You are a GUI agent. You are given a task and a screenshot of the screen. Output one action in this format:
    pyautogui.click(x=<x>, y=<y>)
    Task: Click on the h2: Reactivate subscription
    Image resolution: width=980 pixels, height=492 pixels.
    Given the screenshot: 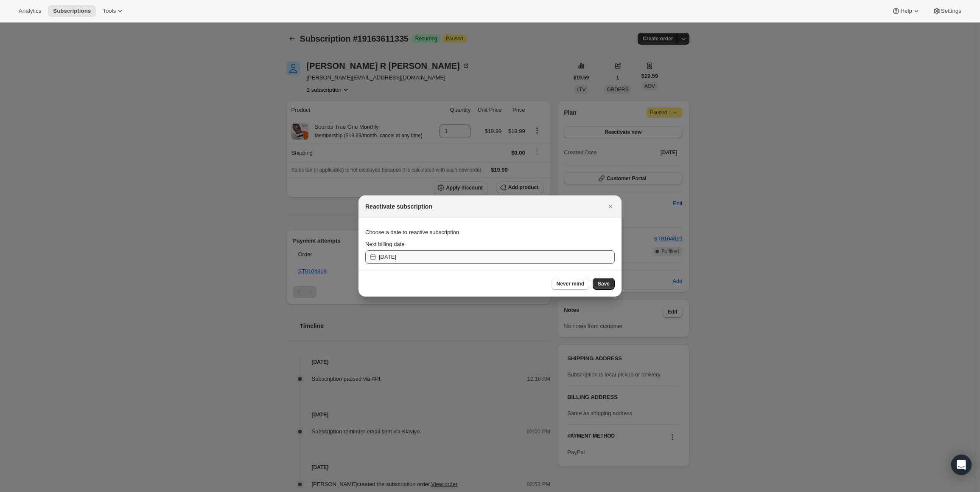 What is the action you would take?
    pyautogui.click(x=399, y=207)
    